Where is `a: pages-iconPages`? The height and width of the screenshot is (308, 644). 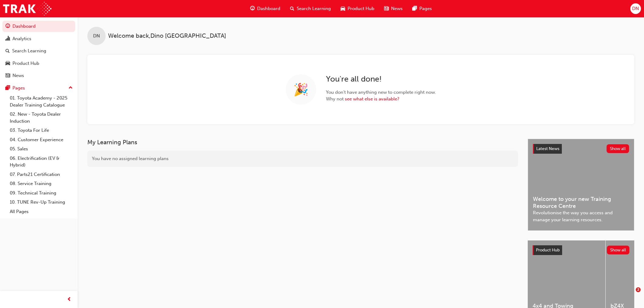 a: pages-iconPages is located at coordinates (422, 9).